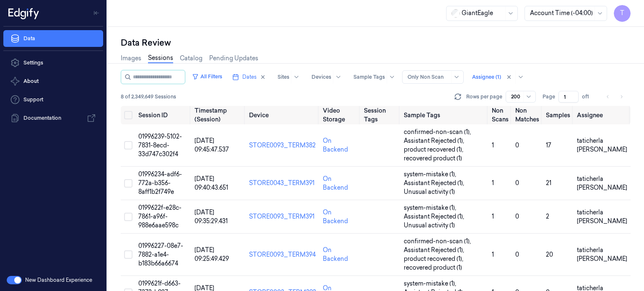 Image resolution: width=644 pixels, height=291 pixels. I want to click on a: Settings, so click(54, 63).